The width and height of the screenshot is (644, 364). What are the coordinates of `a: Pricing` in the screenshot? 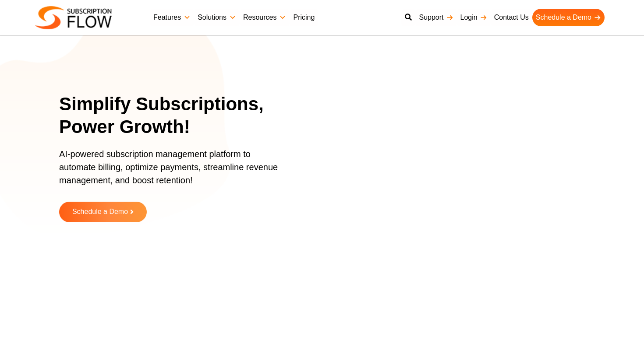 It's located at (304, 18).